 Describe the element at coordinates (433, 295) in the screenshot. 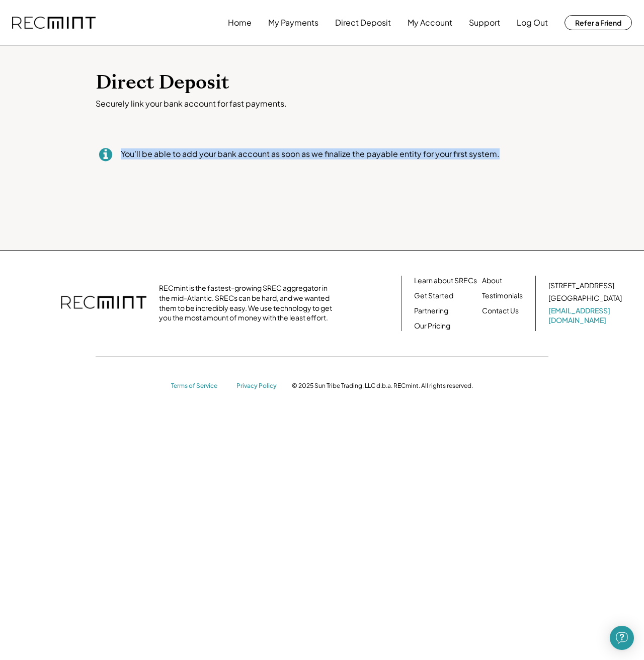

I see `a: Get Started` at that location.